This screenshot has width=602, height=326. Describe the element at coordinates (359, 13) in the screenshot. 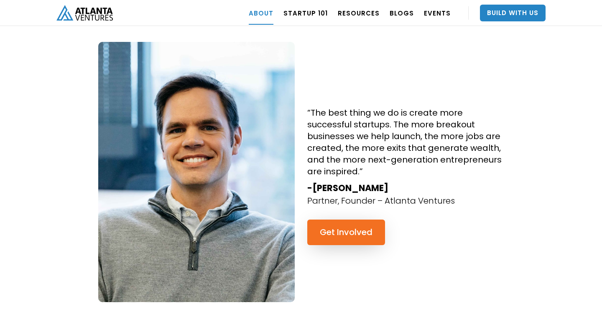

I see `a: RESOURCES` at that location.